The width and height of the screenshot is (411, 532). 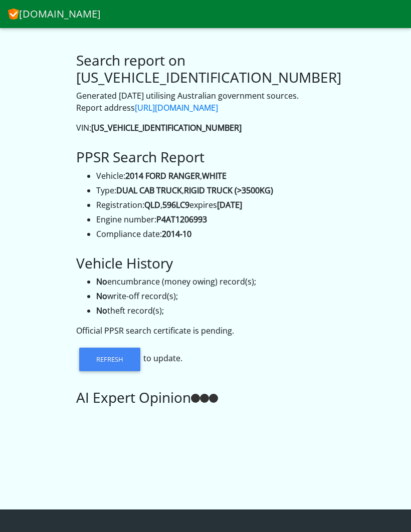 I want to click on strong: DUAL CAB TRUCK, so click(x=149, y=190).